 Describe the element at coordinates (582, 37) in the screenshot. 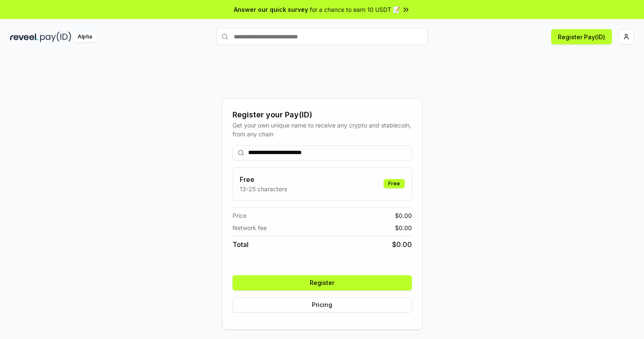

I see `button: Register Pay(ID)` at that location.